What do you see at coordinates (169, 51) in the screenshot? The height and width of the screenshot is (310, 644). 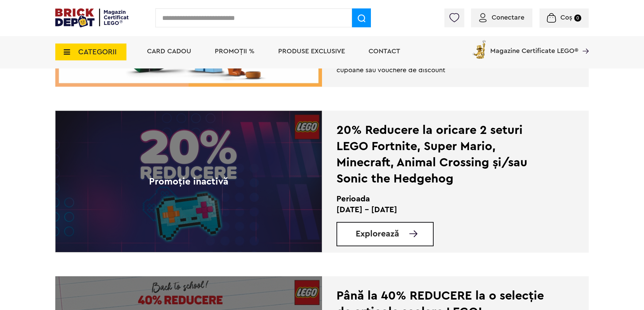 I see `span: Card Cadou` at bounding box center [169, 51].